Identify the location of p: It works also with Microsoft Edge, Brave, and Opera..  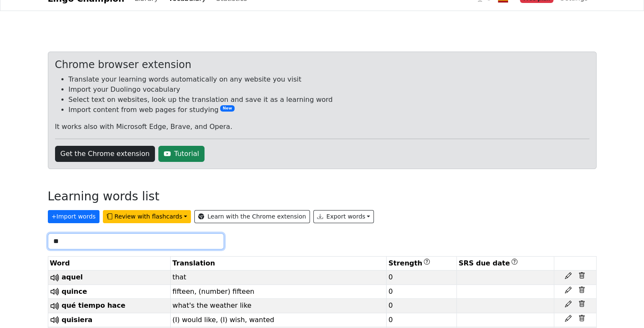
(322, 127).